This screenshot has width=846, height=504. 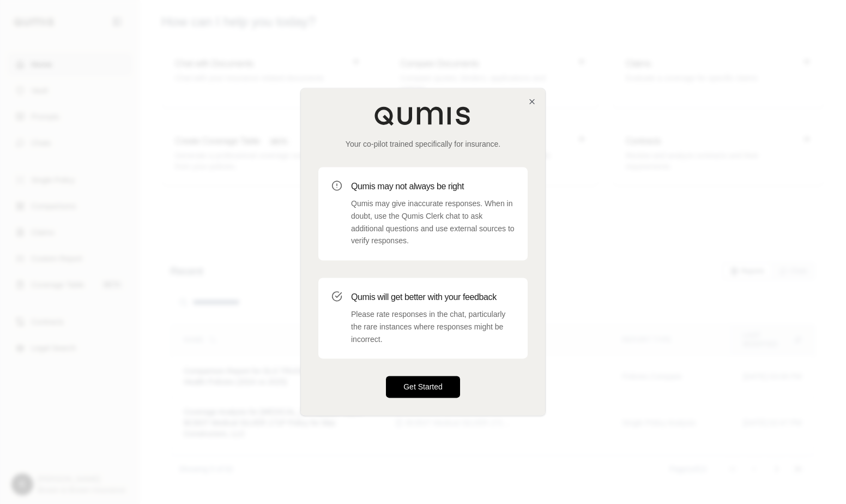 What do you see at coordinates (423, 387) in the screenshot?
I see `button: Get Started` at bounding box center [423, 387].